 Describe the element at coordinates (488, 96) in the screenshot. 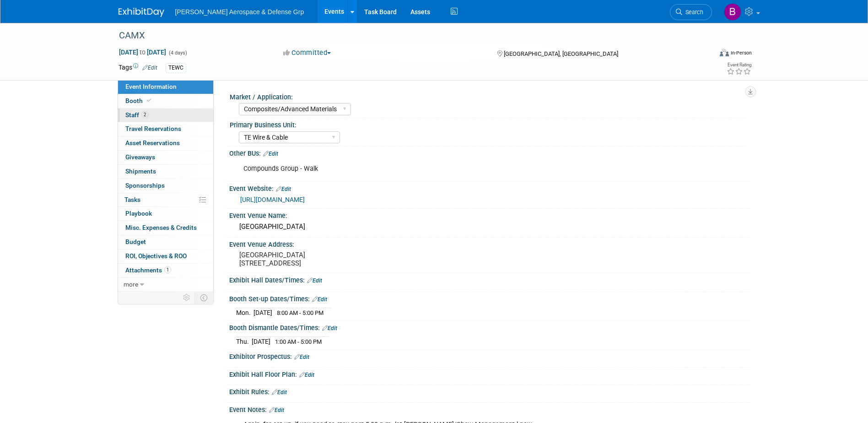

I see `div: Market / Application:` at that location.